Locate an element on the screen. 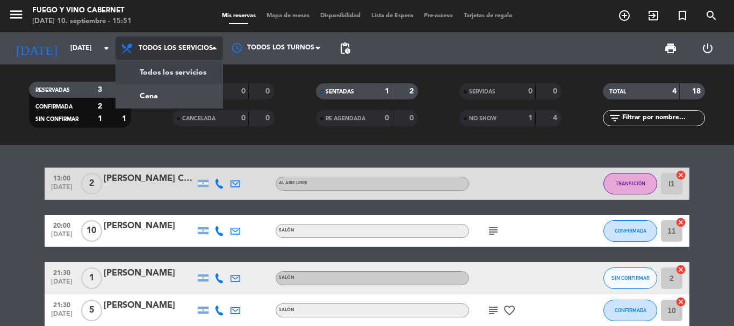 This screenshot has height=326, width=734. i: filter_list is located at coordinates (615, 118).